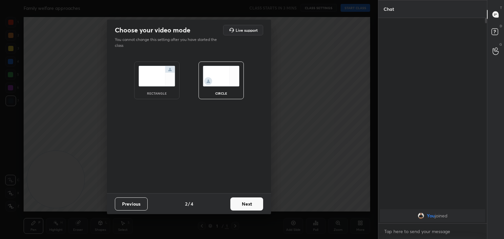  I want to click on img: normalScreenIcon.ae25ed63.svg, so click(157, 76).